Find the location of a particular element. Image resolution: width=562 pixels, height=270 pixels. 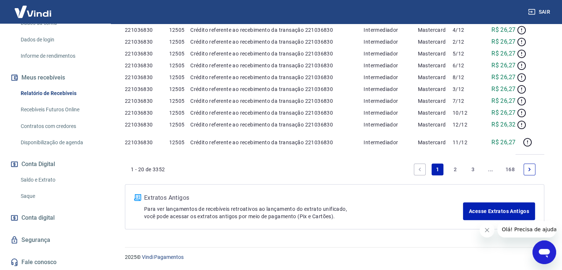

p: 11/12 is located at coordinates (466, 142).